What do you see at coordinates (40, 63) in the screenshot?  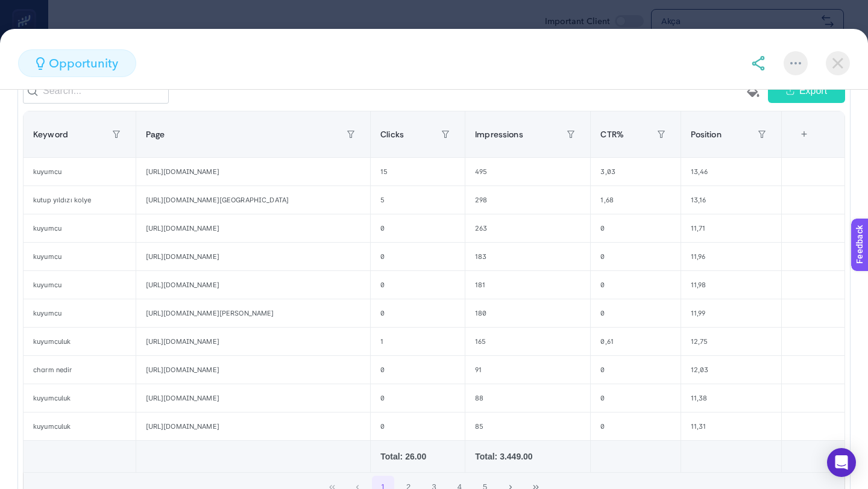 I see `img: opportunity` at bounding box center [40, 63].